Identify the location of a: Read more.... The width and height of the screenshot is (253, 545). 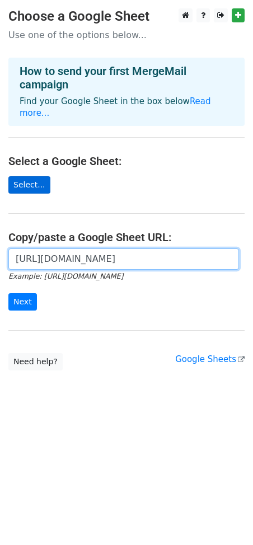
(115, 107).